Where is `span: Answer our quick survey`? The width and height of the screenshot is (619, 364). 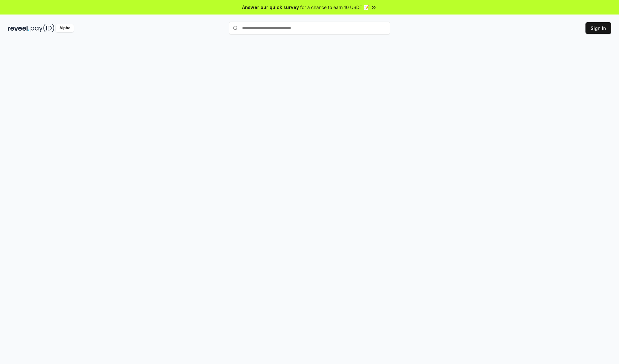 span: Answer our quick survey is located at coordinates (271, 7).